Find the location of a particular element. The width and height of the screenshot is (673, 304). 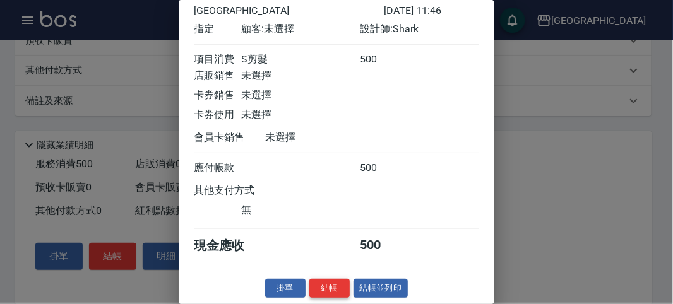

div: 無 is located at coordinates (301, 210).